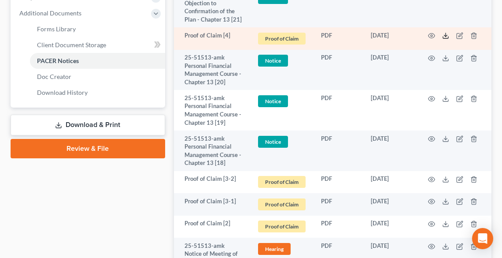  I want to click on a: Client Document Storage, so click(97, 45).